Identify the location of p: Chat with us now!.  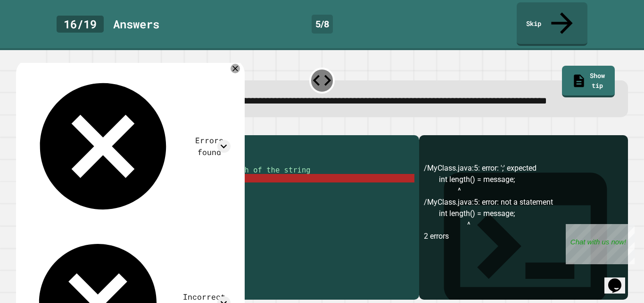
(33, 18).